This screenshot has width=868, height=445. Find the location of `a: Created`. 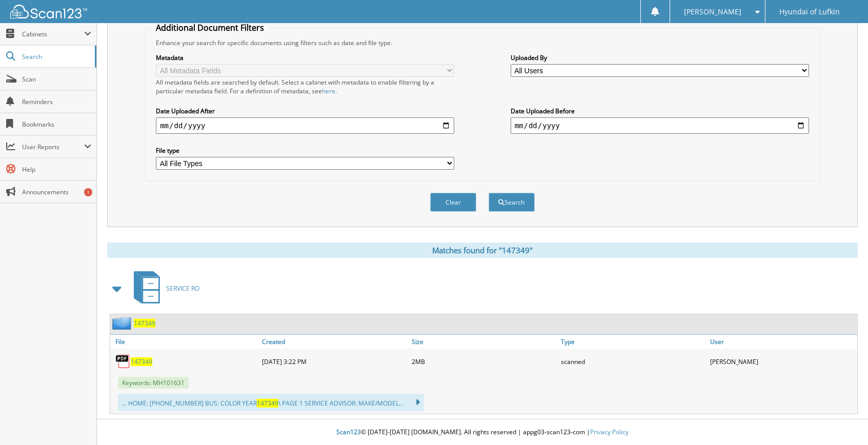

a: Created is located at coordinates (334, 341).